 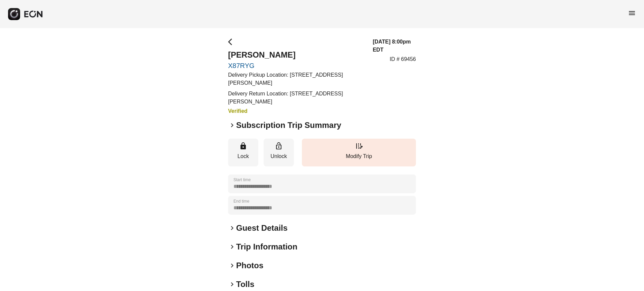 What do you see at coordinates (296, 65) in the screenshot?
I see `a: X87RYG` at bounding box center [296, 65].